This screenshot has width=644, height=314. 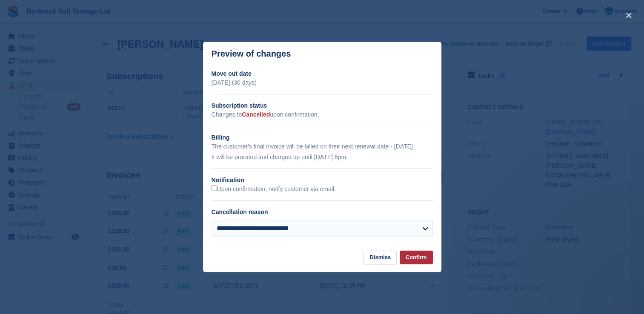 What do you see at coordinates (322, 115) in the screenshot?
I see `p: Changes to upon confirmation.` at bounding box center [322, 115].